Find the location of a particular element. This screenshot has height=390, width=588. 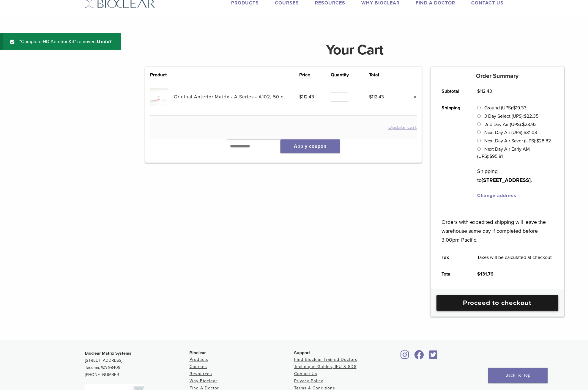

span: Support is located at coordinates (302, 353).